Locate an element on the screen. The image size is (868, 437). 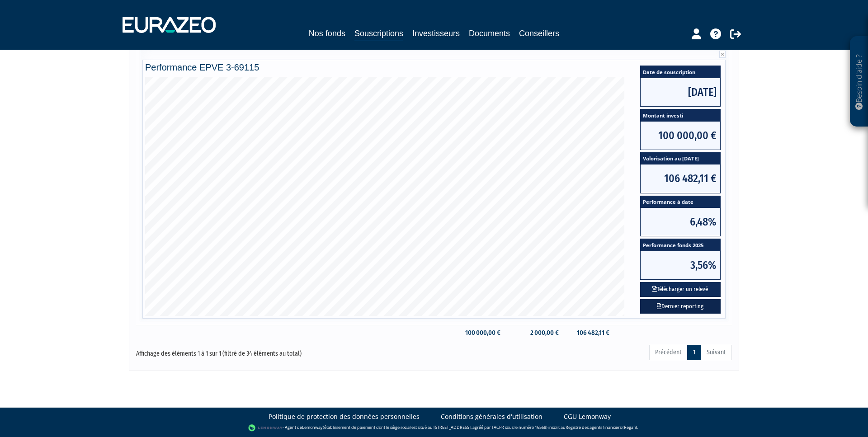
a: CGU Lemonway is located at coordinates (587, 417).